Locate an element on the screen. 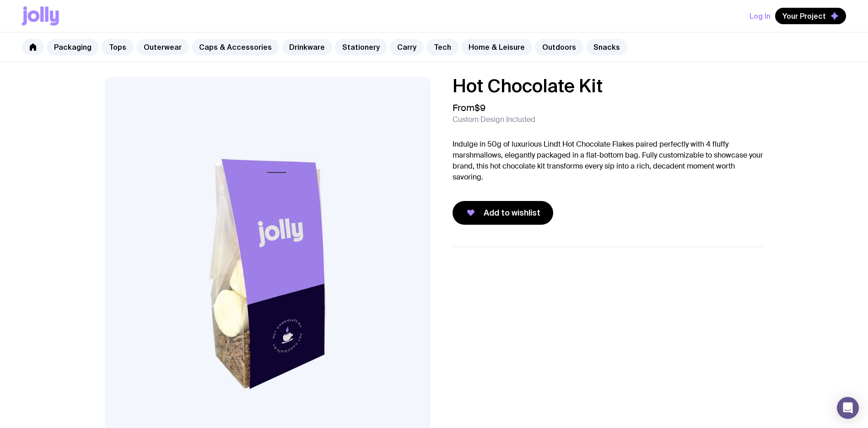 The width and height of the screenshot is (868, 428). a: Outdoors is located at coordinates (559, 47).